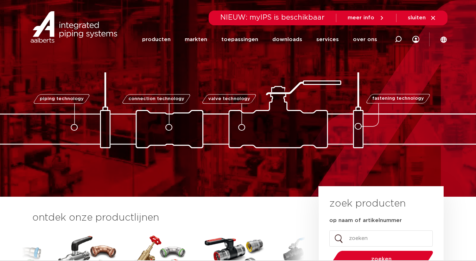 The width and height of the screenshot is (476, 261). I want to click on a: sluiten, so click(422, 18).